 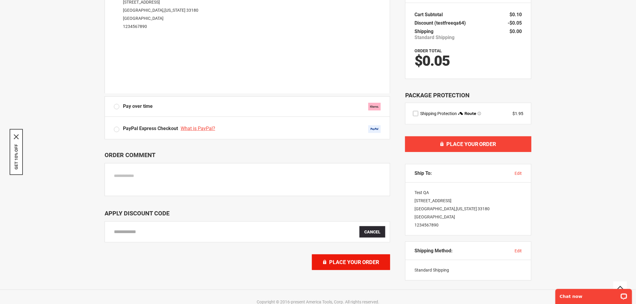 What do you see at coordinates (516, 31) in the screenshot?
I see `span: $0.00` at bounding box center [516, 31].